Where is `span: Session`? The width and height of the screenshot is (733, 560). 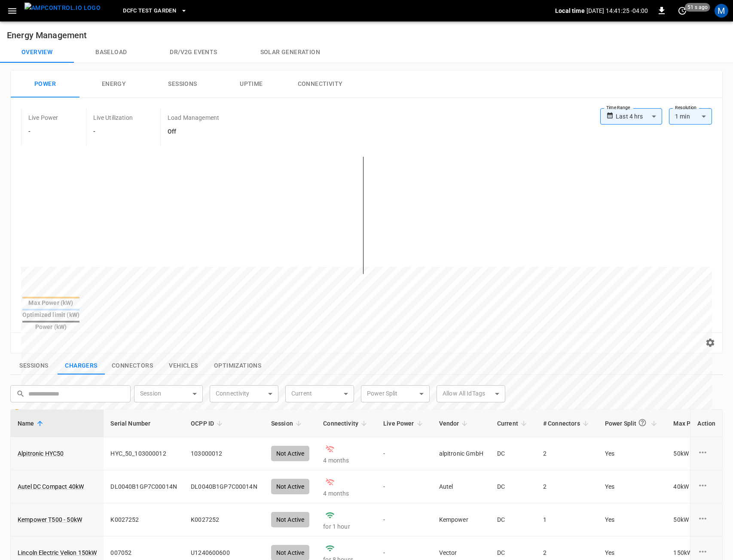 span: Session is located at coordinates (288, 423).